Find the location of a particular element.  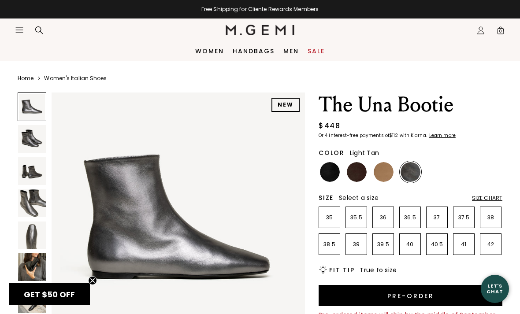

h2: Size is located at coordinates (326, 198).